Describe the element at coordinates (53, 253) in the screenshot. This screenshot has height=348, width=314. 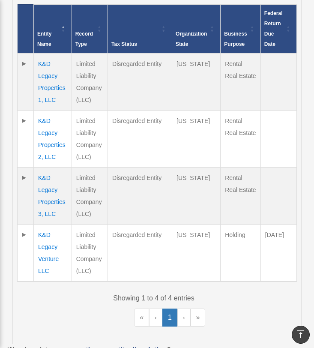
I see `td: K&D Legacy Venture LLC` at that location.